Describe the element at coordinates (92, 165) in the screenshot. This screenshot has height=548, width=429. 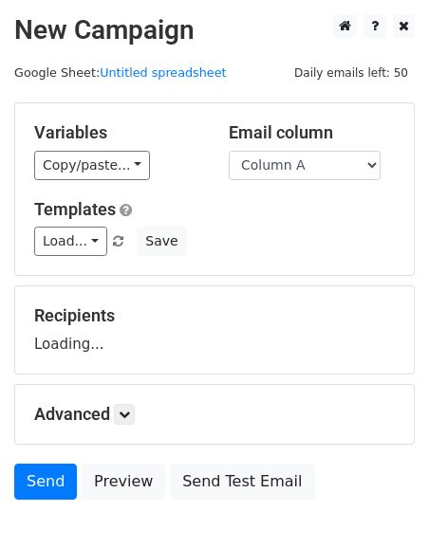
I see `a: Copy/paste...` at that location.